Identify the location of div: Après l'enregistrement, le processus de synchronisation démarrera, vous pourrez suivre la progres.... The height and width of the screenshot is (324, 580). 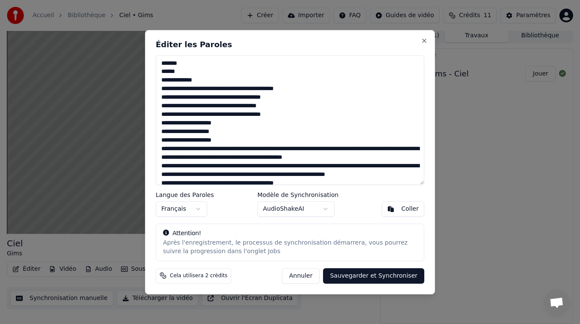
(290, 247).